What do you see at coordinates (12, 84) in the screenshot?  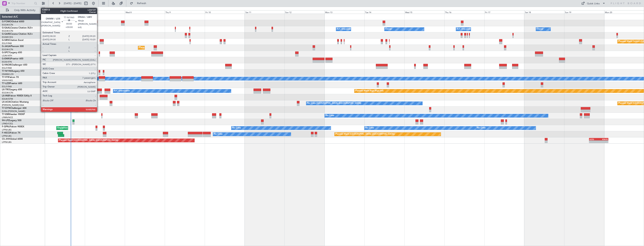 I see `a: T7-LZZIPraetor 600` at bounding box center [12, 84].